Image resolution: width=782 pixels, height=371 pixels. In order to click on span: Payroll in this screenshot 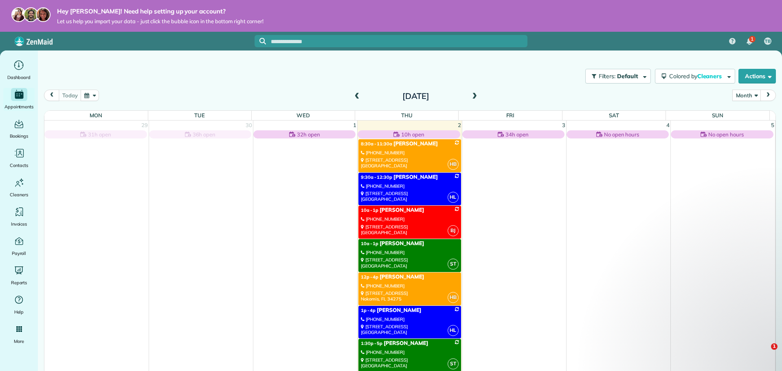, I will do `click(19, 253)`.